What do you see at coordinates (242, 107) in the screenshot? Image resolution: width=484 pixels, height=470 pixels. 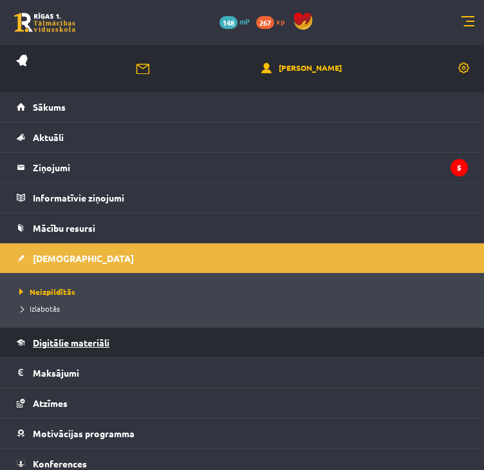 I see `a: Sākums` at bounding box center [242, 107].